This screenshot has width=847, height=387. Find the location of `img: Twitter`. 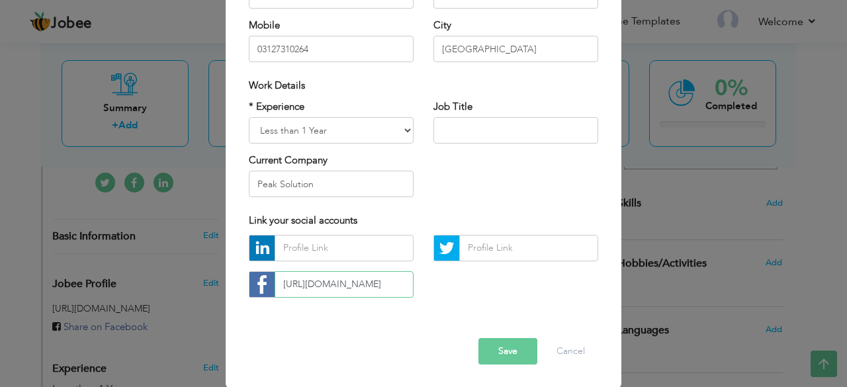

img: Twitter is located at coordinates (447, 248).